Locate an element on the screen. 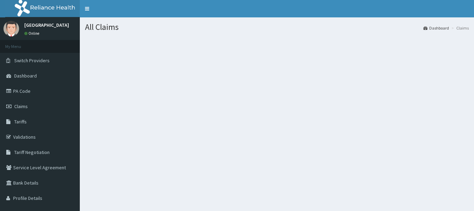  a: Online is located at coordinates (33, 33).